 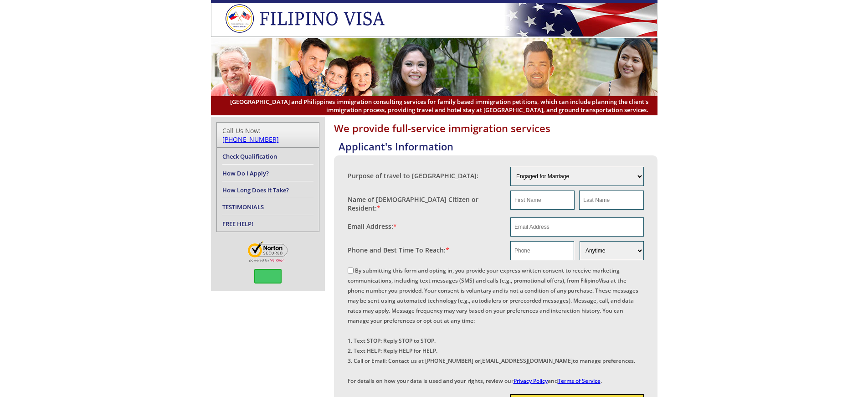 What do you see at coordinates (245, 173) in the screenshot?
I see `a: How Do I Apply?` at bounding box center [245, 173].